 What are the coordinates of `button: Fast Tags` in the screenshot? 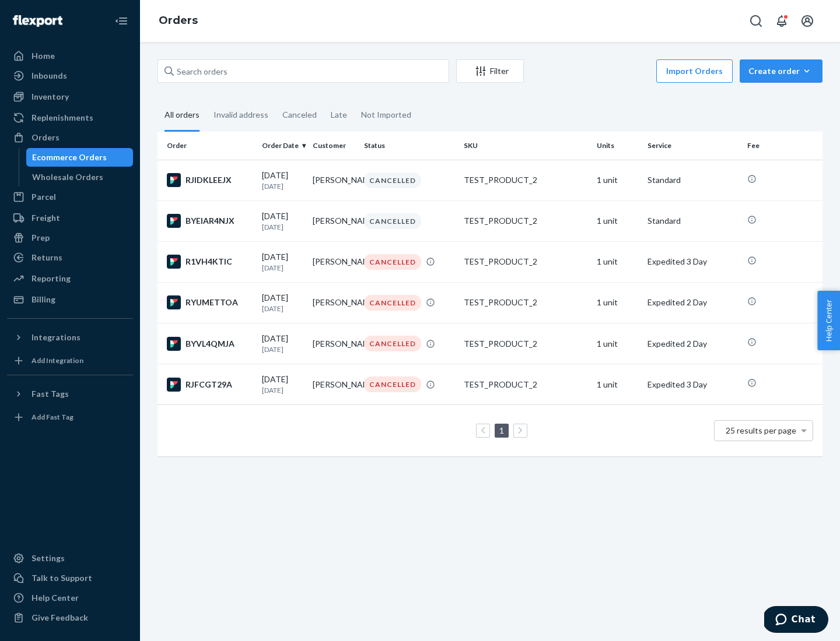 It's located at (70, 394).